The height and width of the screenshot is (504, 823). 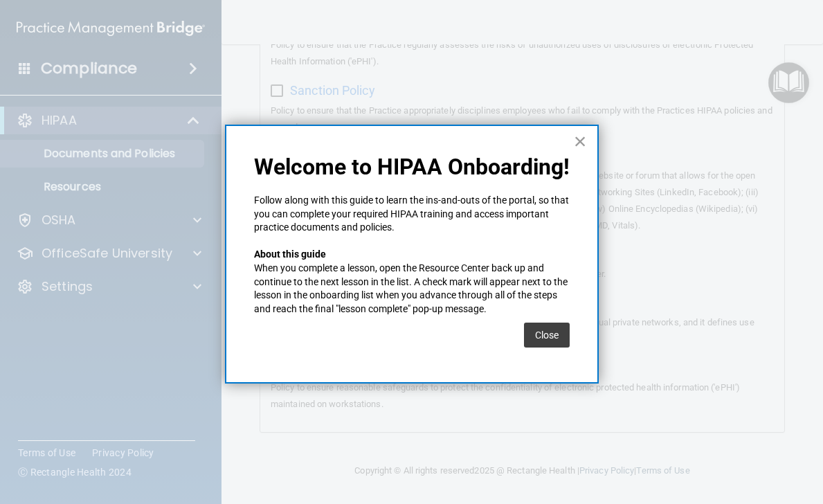 What do you see at coordinates (412, 167) in the screenshot?
I see `p: Welcome to HIPAA Onboarding!` at bounding box center [412, 167].